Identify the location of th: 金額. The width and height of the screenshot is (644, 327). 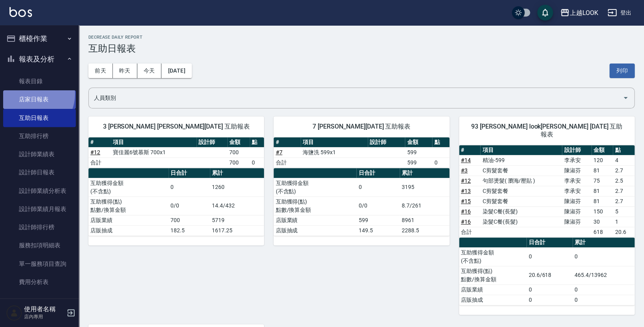
(238, 142).